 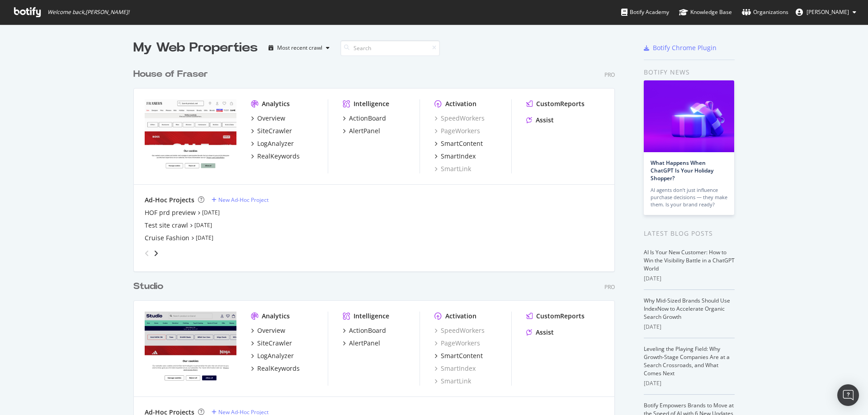 What do you see at coordinates (150, 287) in the screenshot?
I see `a: Studio` at bounding box center [150, 287].